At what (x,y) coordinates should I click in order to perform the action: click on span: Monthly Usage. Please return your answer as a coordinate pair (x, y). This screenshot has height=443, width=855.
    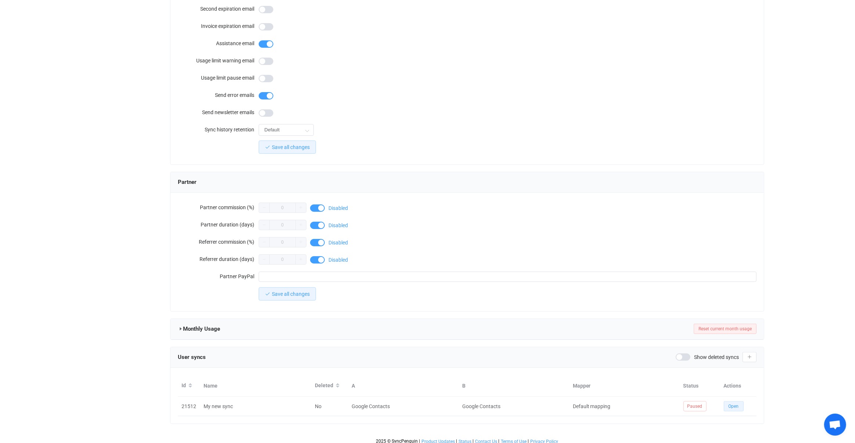
    Looking at the image, I should click on (201, 329).